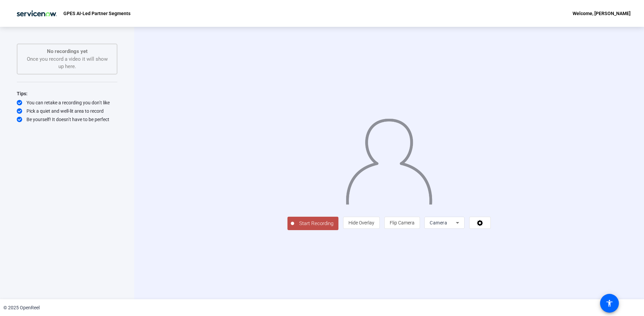 This screenshot has height=316, width=644. What do you see at coordinates (67, 51) in the screenshot?
I see `p: No recordings yet` at bounding box center [67, 51].